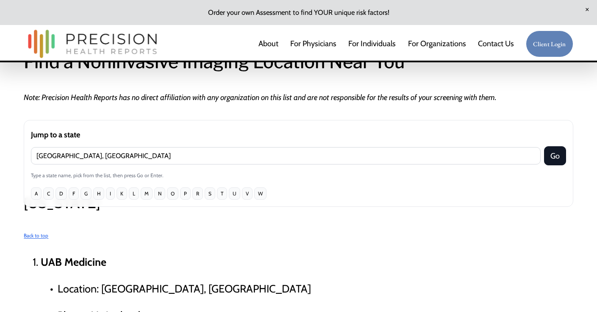 The image size is (597, 312). I want to click on a: For Individuals, so click(372, 44).